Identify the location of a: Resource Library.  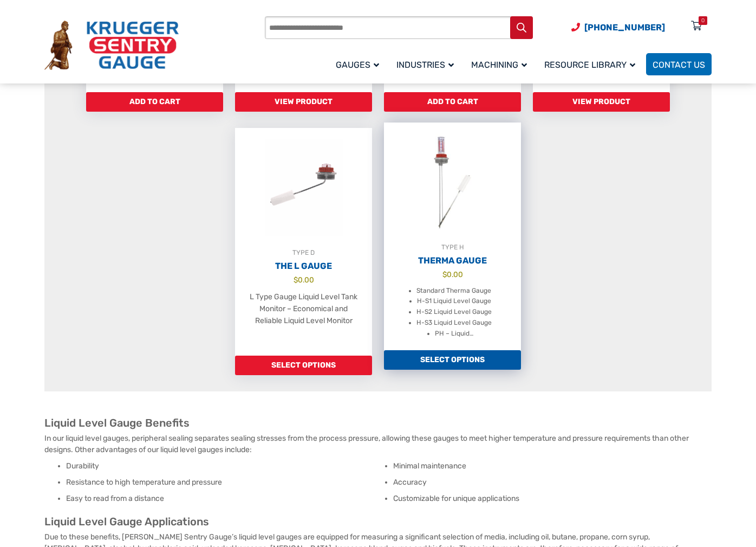
(592, 64).